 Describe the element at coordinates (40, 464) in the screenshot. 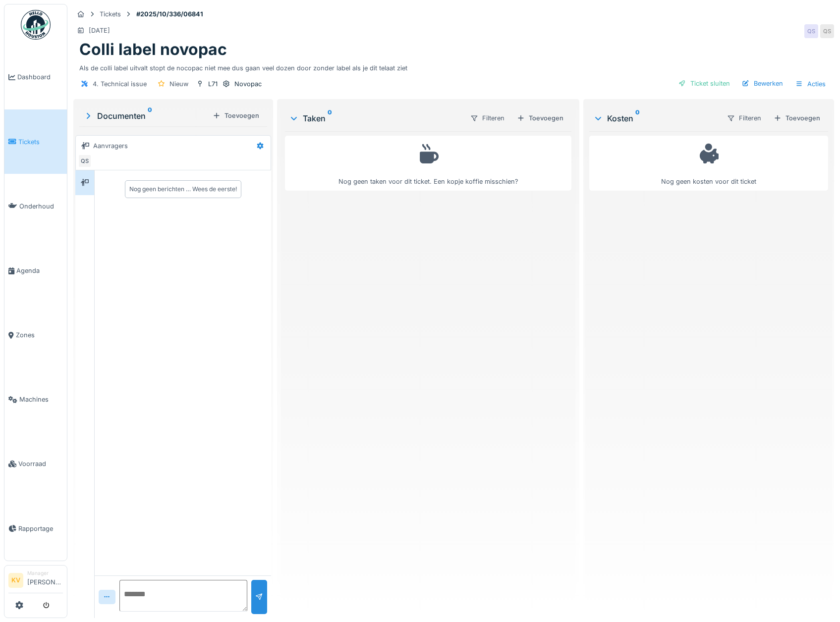

I see `span: Voorraad` at that location.